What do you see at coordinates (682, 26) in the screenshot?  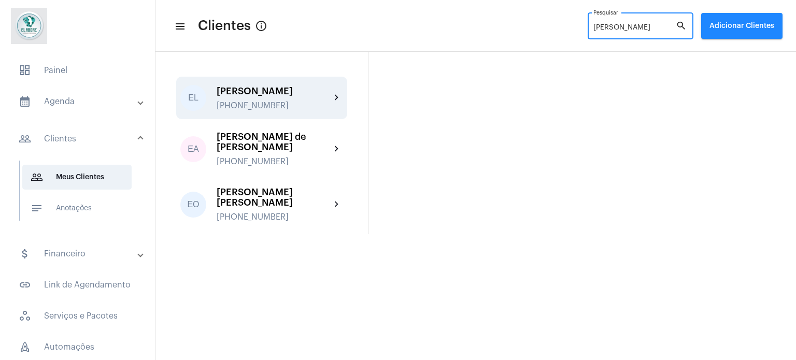 I see `mat-icon: search` at bounding box center [682, 26].